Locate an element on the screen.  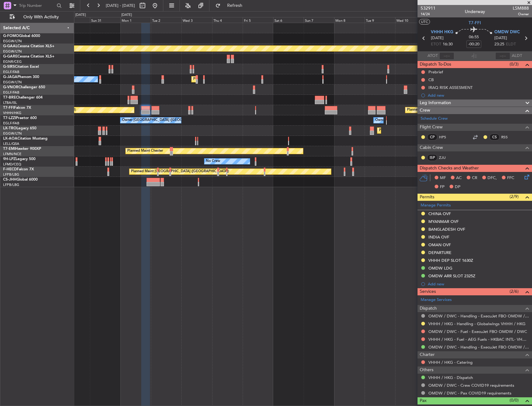
a: RSS is located at coordinates (508, 137).